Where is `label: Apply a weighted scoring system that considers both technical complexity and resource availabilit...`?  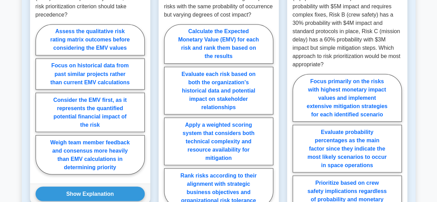
label: Apply a weighted scoring system that considers both technical complexity and resource availabilit... is located at coordinates (219, 141).